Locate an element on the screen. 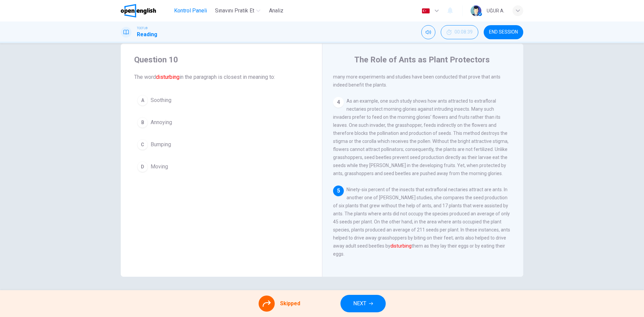  span: NEXT is located at coordinates (360, 304).